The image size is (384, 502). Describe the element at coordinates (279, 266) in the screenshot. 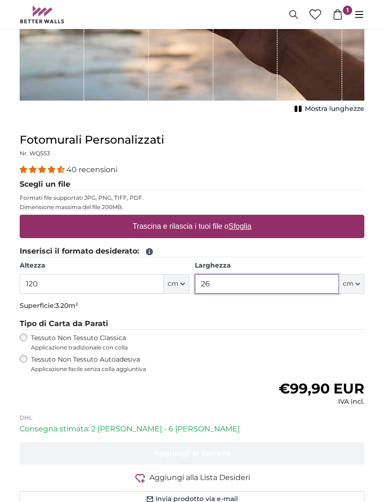

I see `label: Larghezza` at that location.